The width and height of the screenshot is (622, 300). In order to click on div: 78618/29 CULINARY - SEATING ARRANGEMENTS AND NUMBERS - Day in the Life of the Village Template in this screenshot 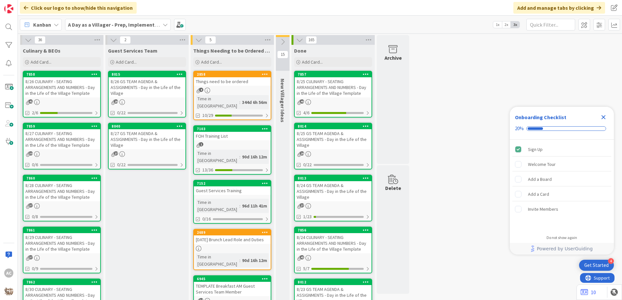, I will do `click(62, 241)`.